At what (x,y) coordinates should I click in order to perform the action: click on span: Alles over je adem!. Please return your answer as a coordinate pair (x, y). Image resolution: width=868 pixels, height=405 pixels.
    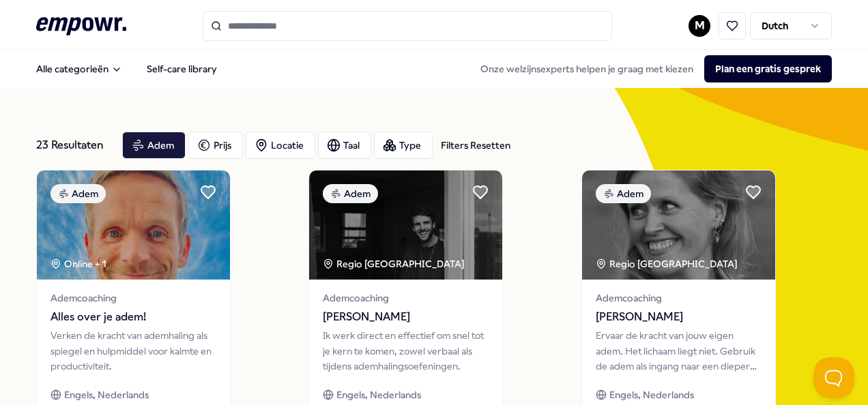
    Looking at the image, I should click on (133, 317).